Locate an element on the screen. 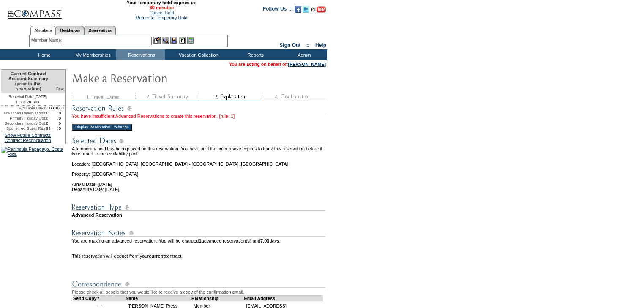 The image size is (644, 308). img: Become our fan on Facebook is located at coordinates (298, 9).